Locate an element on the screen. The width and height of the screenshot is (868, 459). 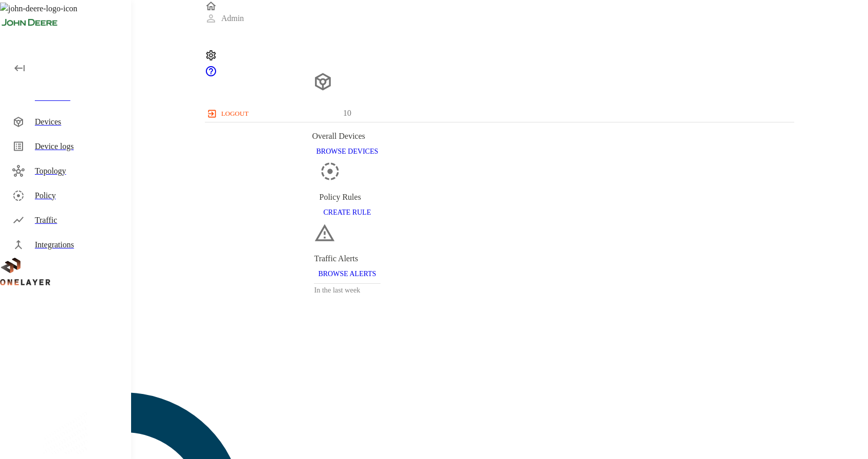
button: logout is located at coordinates (229, 113).